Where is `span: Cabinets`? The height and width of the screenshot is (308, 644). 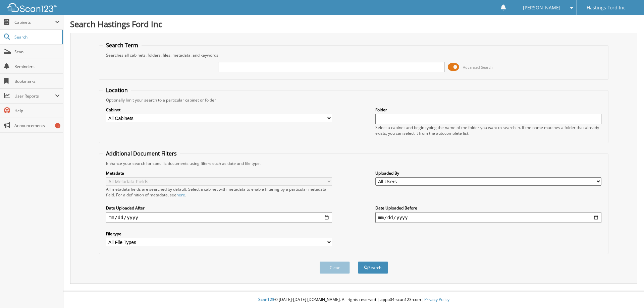 span: Cabinets is located at coordinates (34, 22).